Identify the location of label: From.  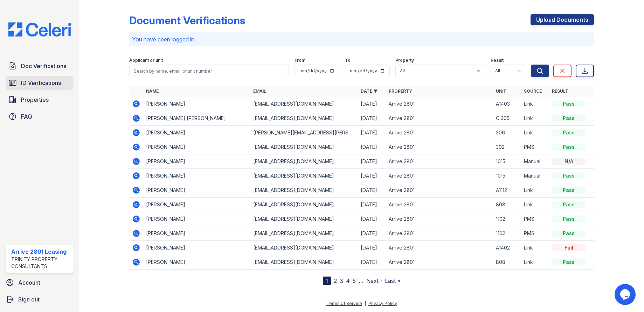
(300, 60).